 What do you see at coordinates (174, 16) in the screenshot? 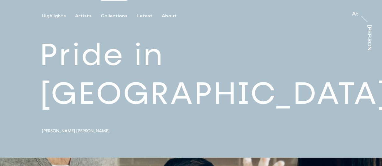
I see `button: About` at bounding box center [174, 16].